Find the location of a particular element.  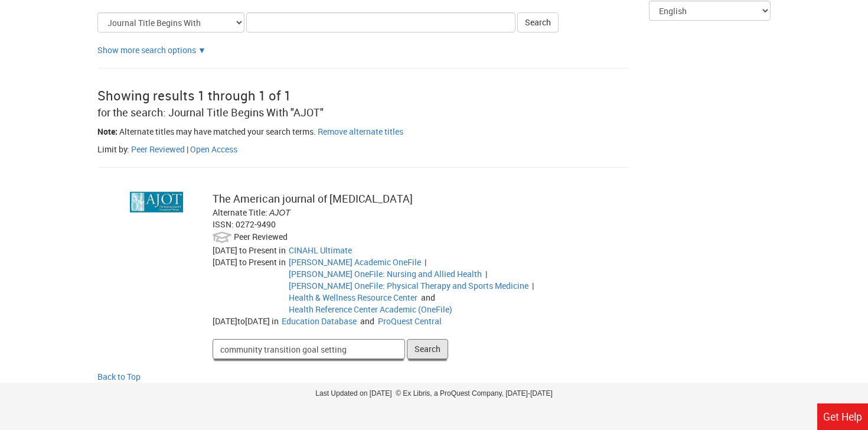

a: Go to Education Database is located at coordinates (319, 321).